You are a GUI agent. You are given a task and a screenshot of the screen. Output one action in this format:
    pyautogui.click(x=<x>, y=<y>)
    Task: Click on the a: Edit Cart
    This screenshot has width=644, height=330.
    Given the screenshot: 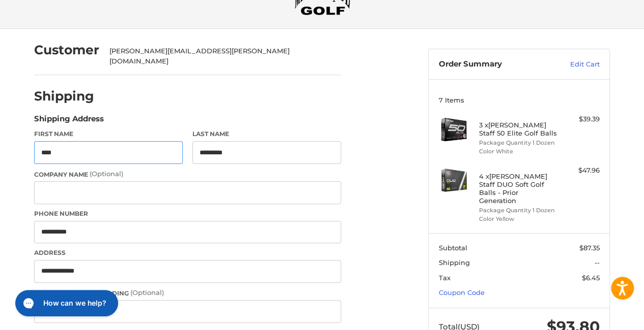 What is the action you would take?
    pyautogui.click(x=574, y=64)
    